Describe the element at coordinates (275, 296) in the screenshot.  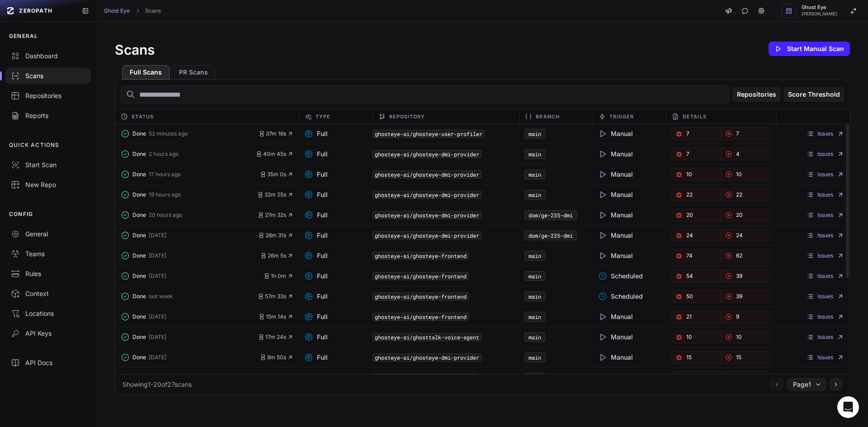
I see `span: 57m 33s` at that location.